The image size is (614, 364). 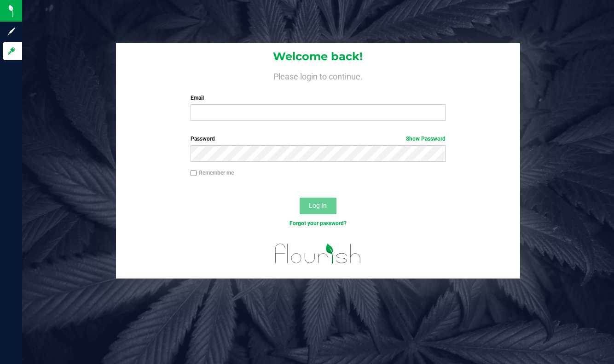 What do you see at coordinates (318, 254) in the screenshot?
I see `img: flourish_logo.svg` at bounding box center [318, 254].